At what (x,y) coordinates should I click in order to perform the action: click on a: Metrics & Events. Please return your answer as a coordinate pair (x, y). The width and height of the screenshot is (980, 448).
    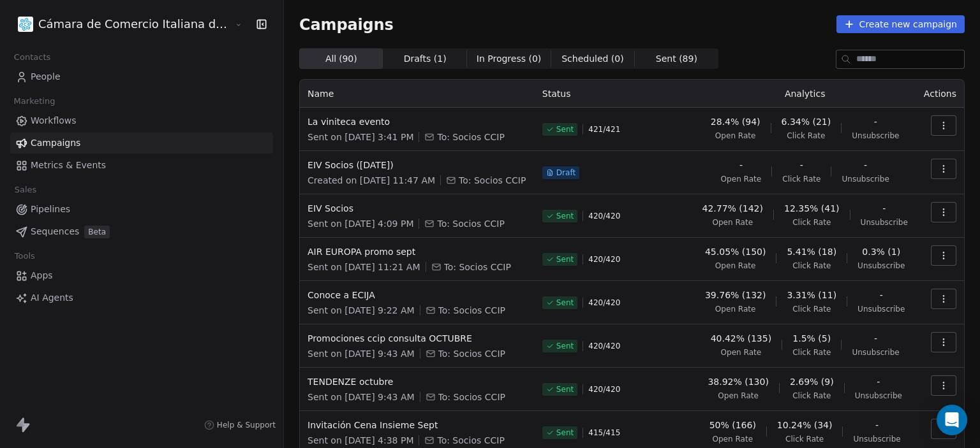
    Looking at the image, I should click on (142, 165).